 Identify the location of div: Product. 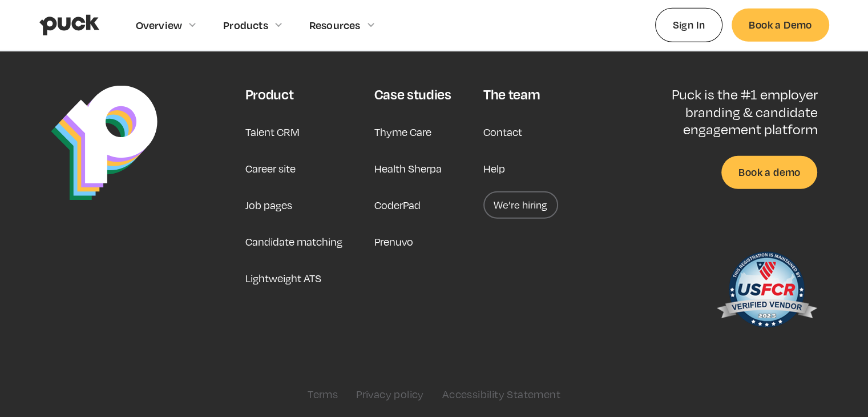
(268, 94).